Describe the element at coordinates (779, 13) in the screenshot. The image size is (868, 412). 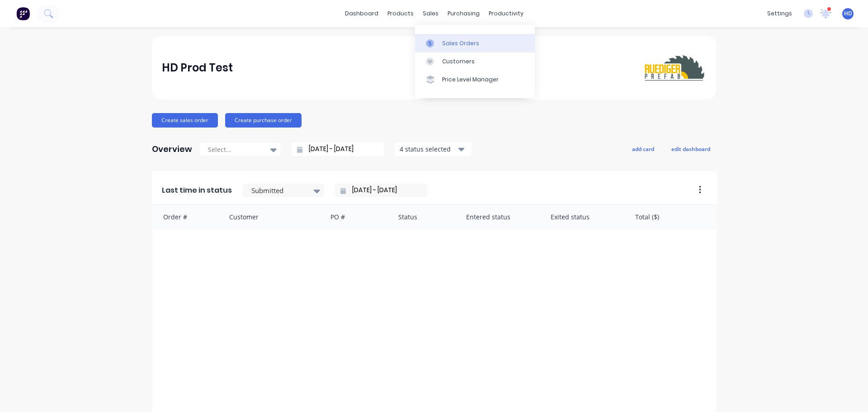
I see `div: settings` at that location.